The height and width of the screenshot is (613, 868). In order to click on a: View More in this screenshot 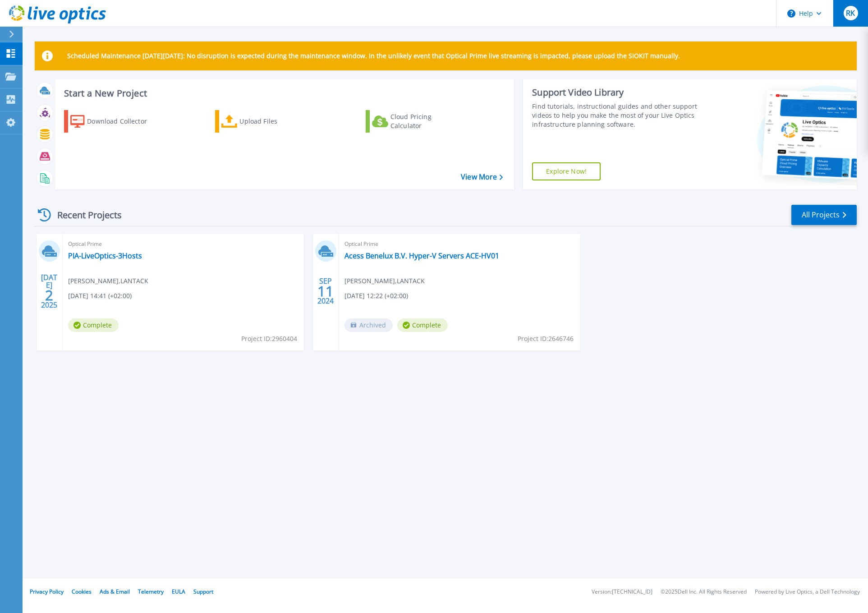, I will do `click(482, 176)`.